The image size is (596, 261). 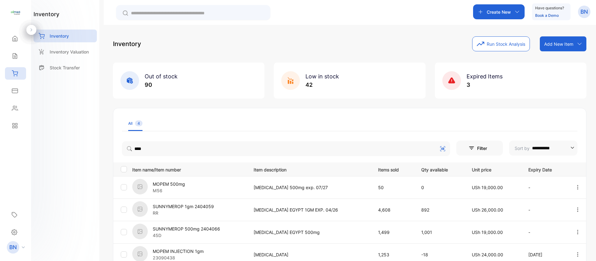 What do you see at coordinates (494, 169) in the screenshot?
I see `p: Unit price` at bounding box center [494, 169].